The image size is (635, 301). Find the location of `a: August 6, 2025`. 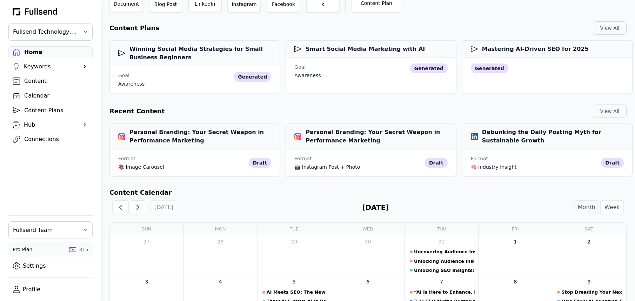

a: August 6, 2025 is located at coordinates (368, 282).